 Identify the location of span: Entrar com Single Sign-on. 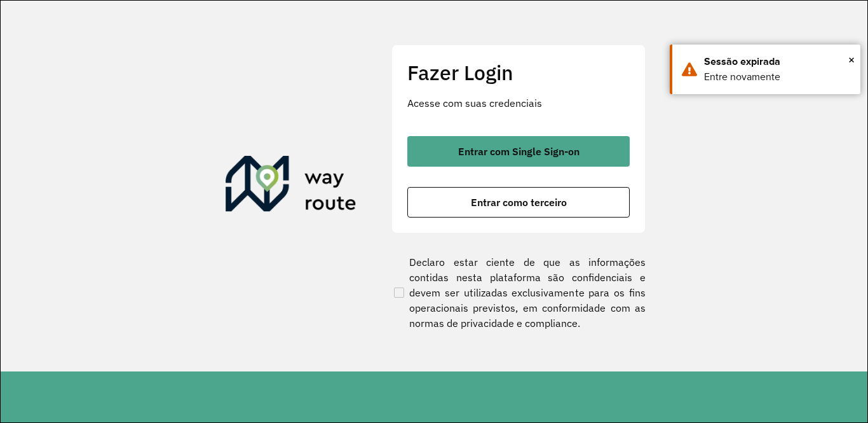
(518, 151).